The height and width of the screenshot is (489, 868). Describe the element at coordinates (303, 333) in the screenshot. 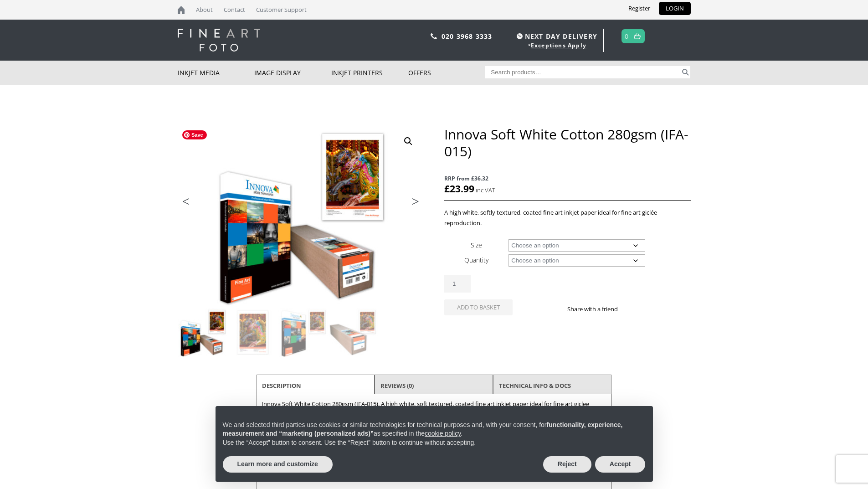

I see `img: Innova Soft White Cotton 280gsm (IFA-015) - Image 3` at that location.